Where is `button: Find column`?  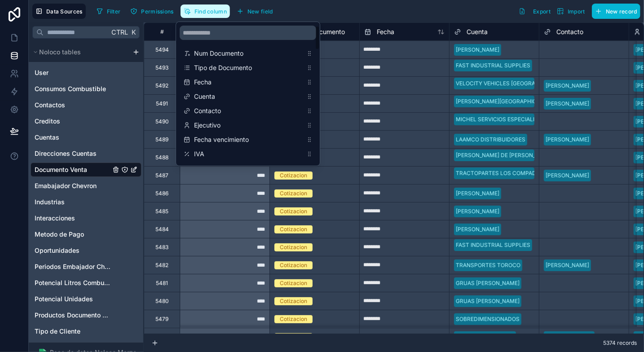 button: Find column is located at coordinates (205, 11).